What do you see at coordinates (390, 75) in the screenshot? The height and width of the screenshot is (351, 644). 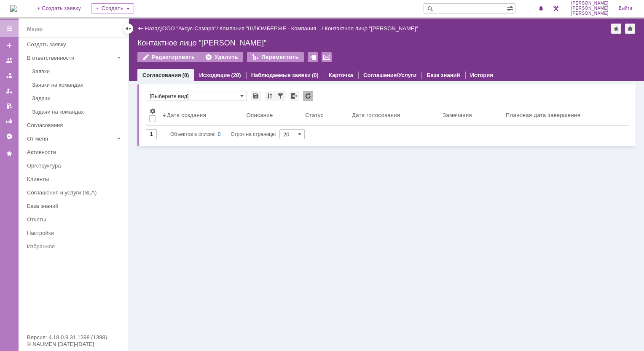 I see `a: Соглашения/Услуги` at bounding box center [390, 75].